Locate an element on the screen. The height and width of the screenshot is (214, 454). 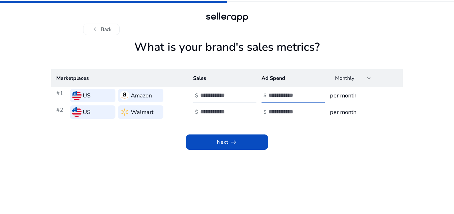
button: chevron_leftBack is located at coordinates (101, 29).